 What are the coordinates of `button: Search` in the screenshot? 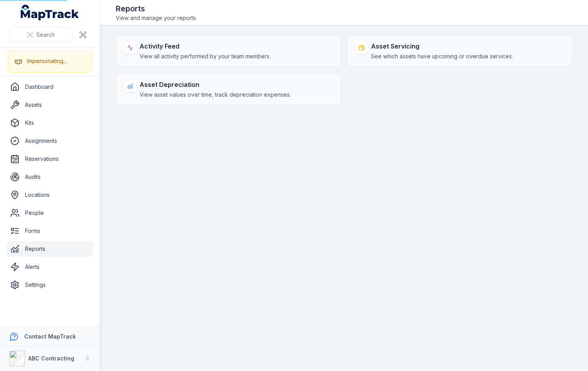 It's located at (41, 35).